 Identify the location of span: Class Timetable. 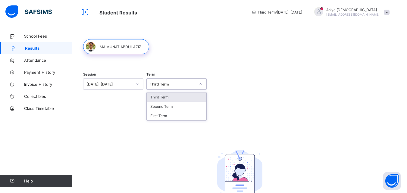
(48, 109).